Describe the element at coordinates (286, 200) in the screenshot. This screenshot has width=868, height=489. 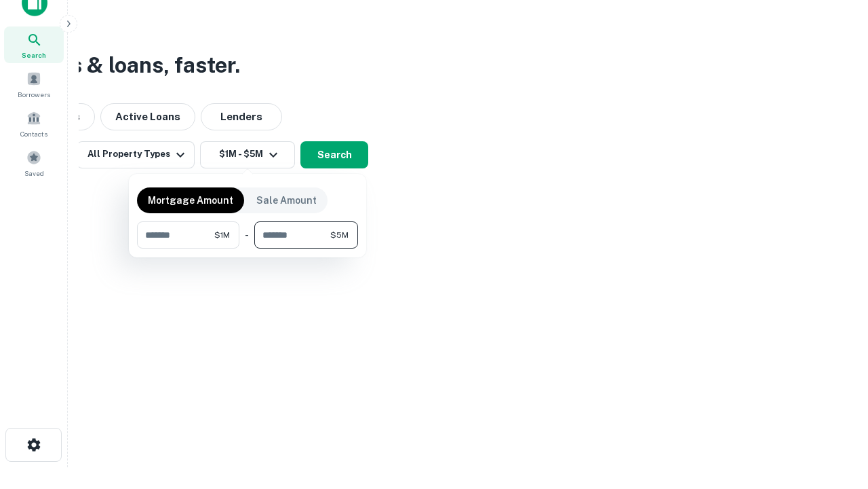
I see `p: Sale Amount` at that location.